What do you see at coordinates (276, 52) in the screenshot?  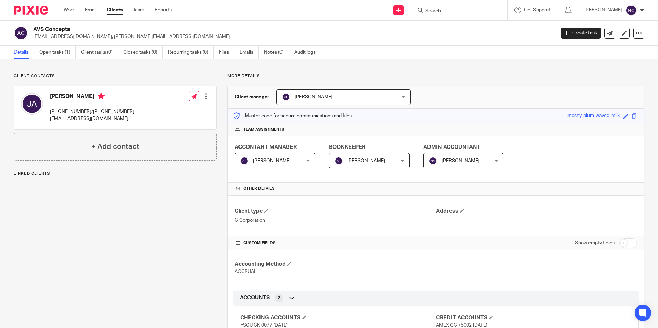 I see `a: Notes (0)` at bounding box center [276, 52].